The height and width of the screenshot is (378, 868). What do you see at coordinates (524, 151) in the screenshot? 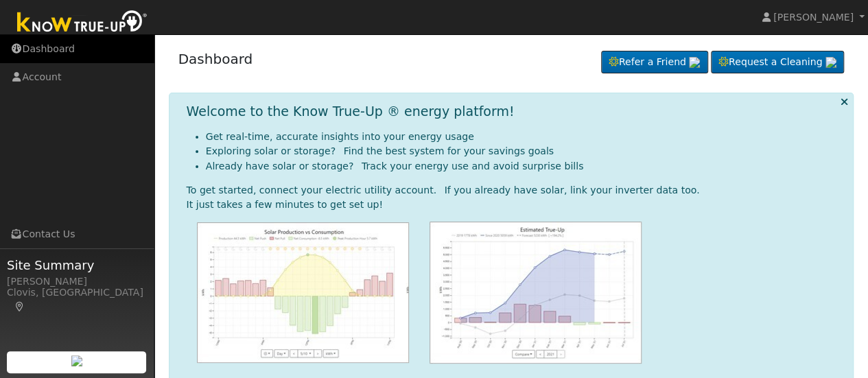
I see `li: Exploring solar or storage? Find the best system for your savings goals` at bounding box center [524, 151].